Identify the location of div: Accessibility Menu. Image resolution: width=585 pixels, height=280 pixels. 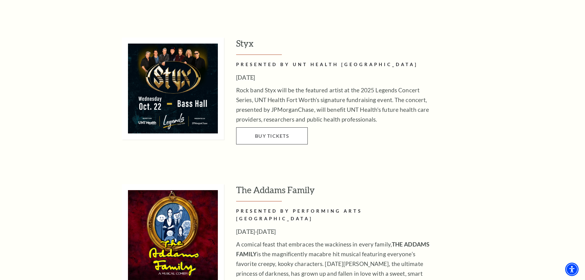
(571, 269).